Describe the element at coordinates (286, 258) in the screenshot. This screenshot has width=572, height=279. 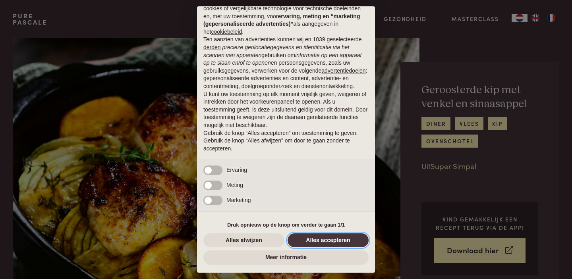
I see `button: Meer informatie` at that location.